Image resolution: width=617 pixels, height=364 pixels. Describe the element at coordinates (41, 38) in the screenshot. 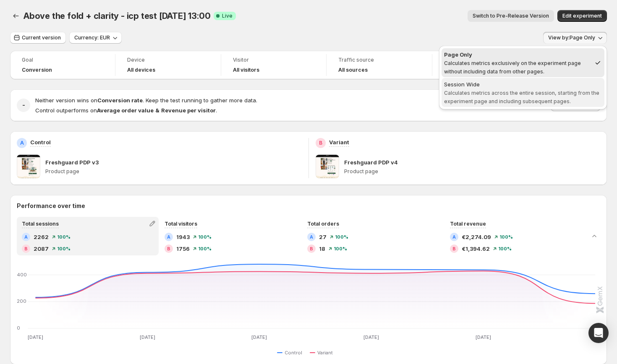

I see `span: Current version` at that location.